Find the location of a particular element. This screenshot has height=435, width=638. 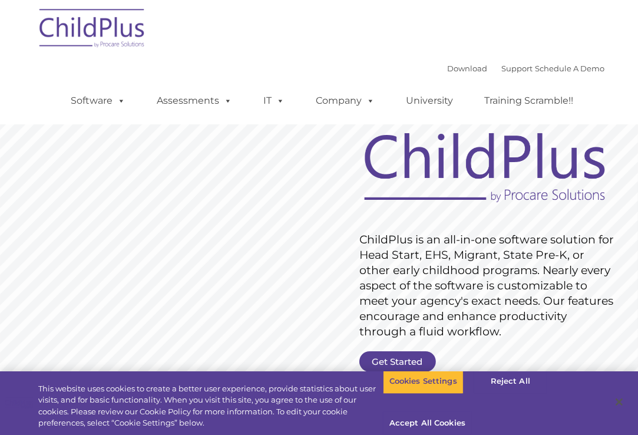

button: Reject All is located at coordinates (510, 381).